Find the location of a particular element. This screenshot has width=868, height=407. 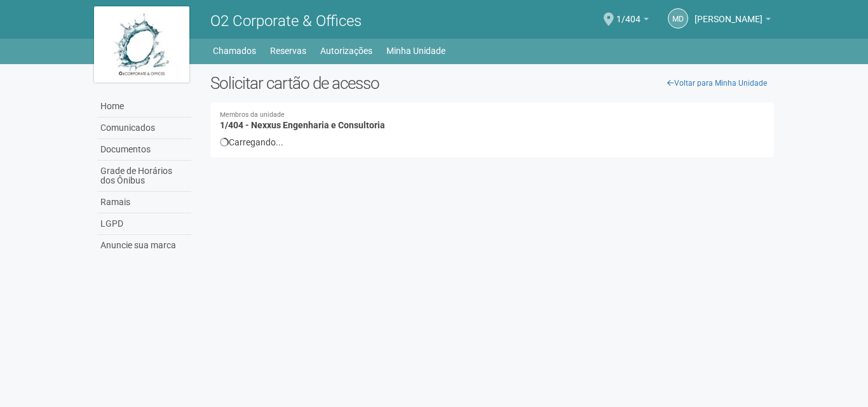

a: Chamados is located at coordinates (234, 51).